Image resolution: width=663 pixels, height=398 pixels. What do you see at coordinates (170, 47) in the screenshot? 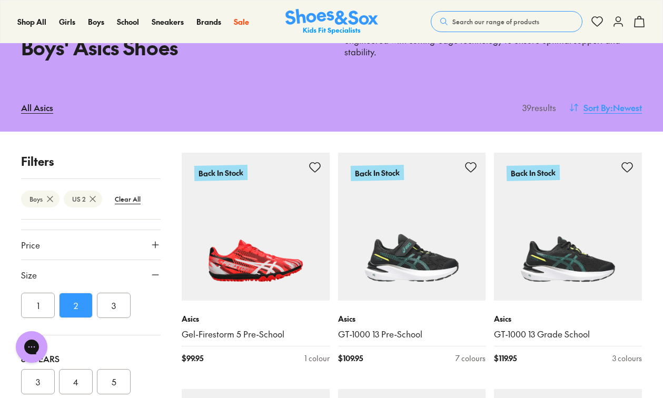
I see `h1: Boys' Asics Shoes` at bounding box center [170, 47].